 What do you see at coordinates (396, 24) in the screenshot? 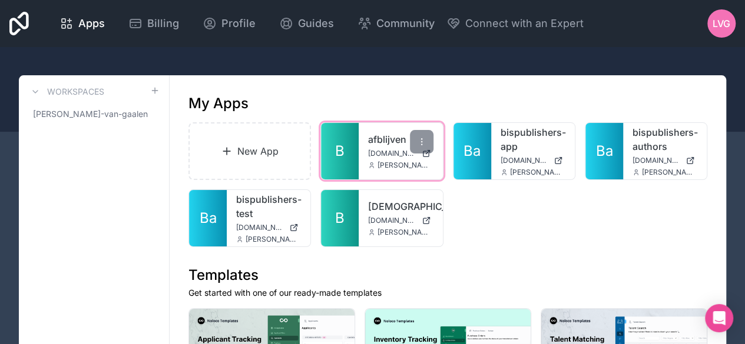
I see `a: Community` at bounding box center [396, 24].